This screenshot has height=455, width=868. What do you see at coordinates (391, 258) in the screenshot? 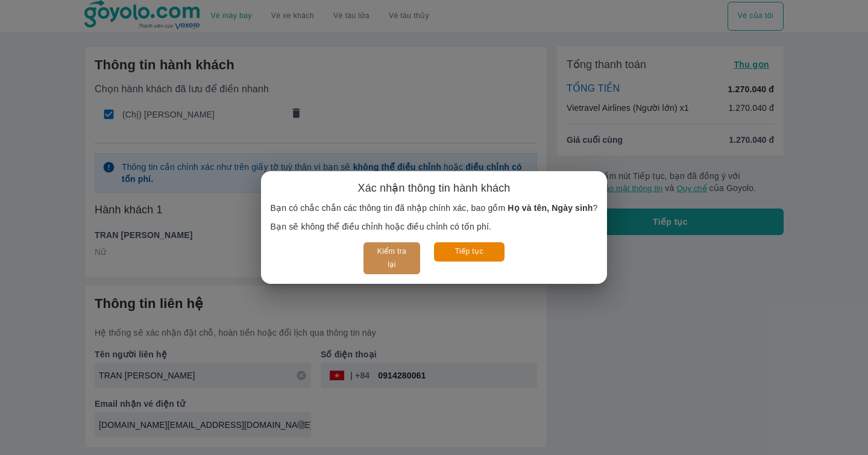
I see `button: Kiểm tra lại` at bounding box center [391, 258].